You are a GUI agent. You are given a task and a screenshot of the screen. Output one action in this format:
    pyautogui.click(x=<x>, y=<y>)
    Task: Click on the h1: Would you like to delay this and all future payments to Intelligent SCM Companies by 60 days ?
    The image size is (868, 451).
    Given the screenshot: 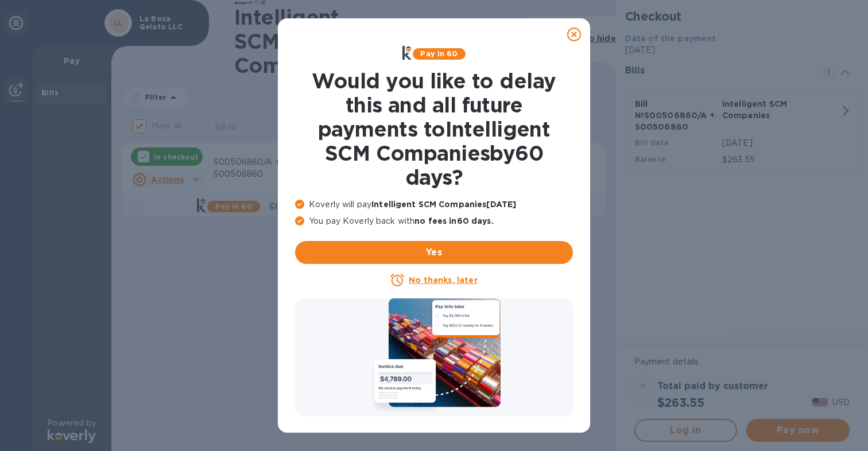 What is the action you would take?
    pyautogui.click(x=434, y=129)
    